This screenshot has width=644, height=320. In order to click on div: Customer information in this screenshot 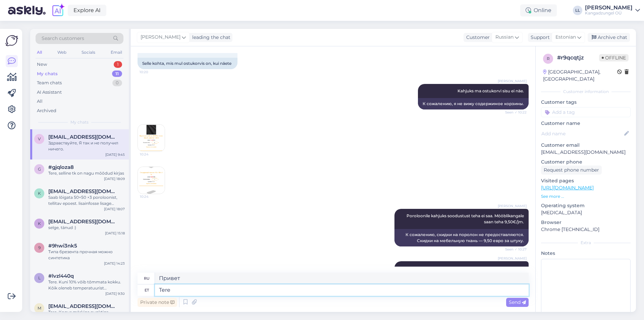, I will do `click(586, 91)`.